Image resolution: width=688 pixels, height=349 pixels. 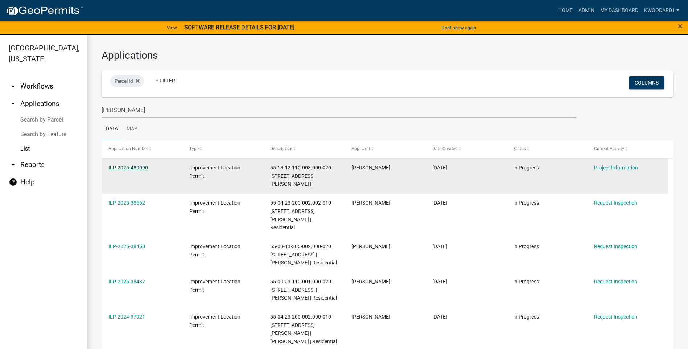 I want to click on datatable-header-cell: Status, so click(x=547, y=149).